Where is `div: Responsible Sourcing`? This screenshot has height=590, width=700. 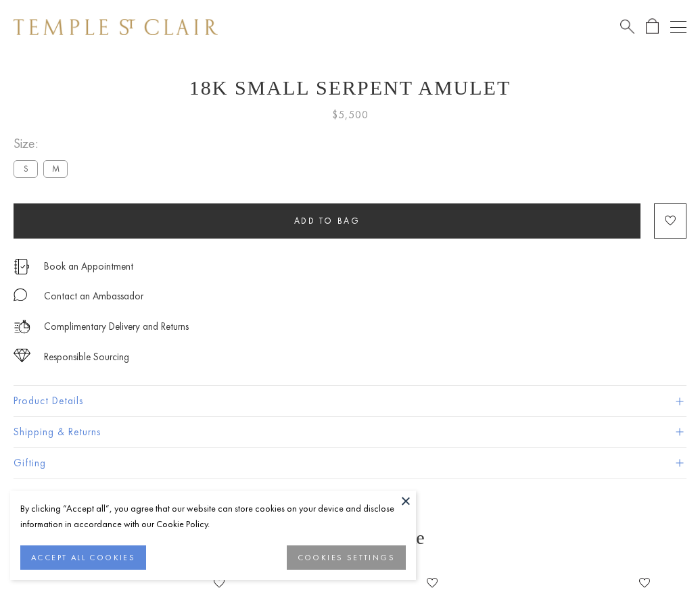
div: Responsible Sourcing is located at coordinates (87, 357).